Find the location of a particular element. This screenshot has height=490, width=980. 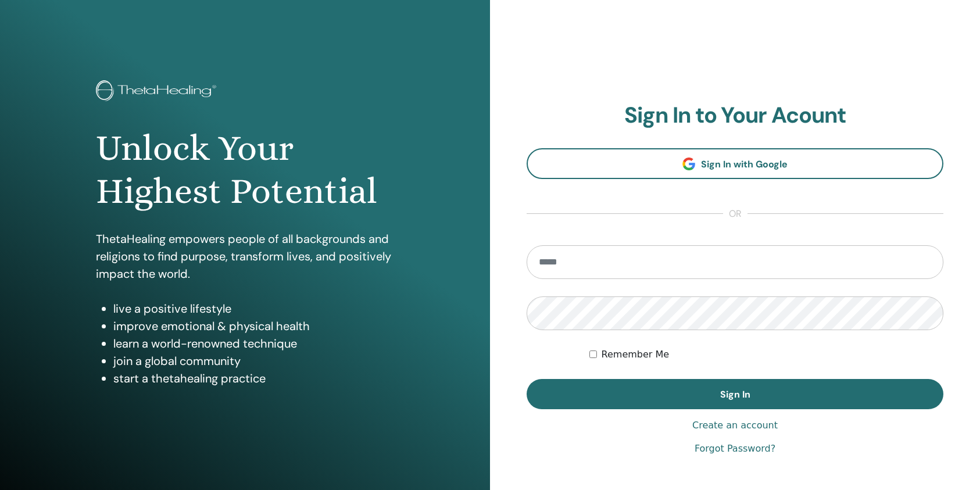

li: live a positive lifestyle is located at coordinates (254, 309).